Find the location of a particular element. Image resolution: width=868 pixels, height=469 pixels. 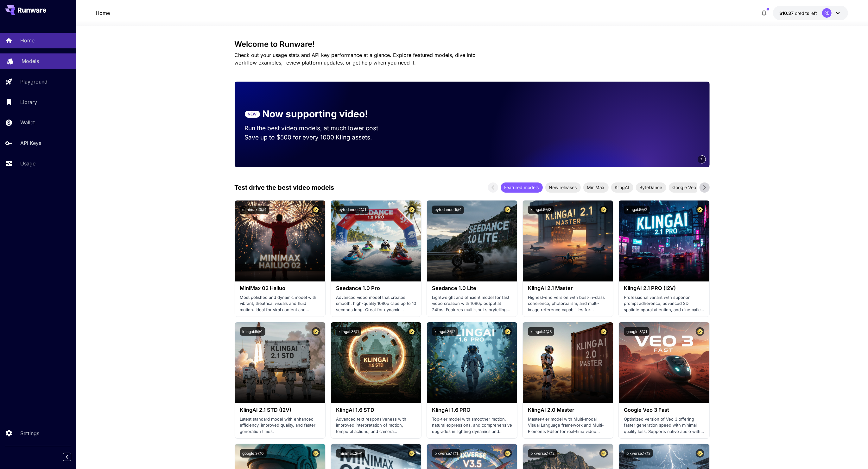

span: KlingAI is located at coordinates (622, 187).